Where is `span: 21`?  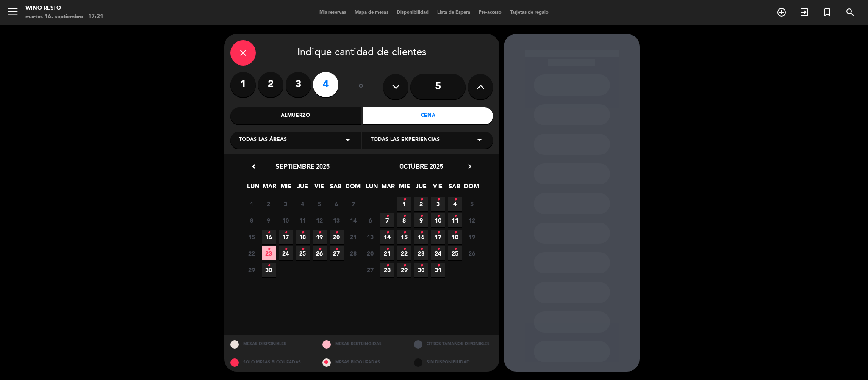 span: 21 is located at coordinates (353, 237).